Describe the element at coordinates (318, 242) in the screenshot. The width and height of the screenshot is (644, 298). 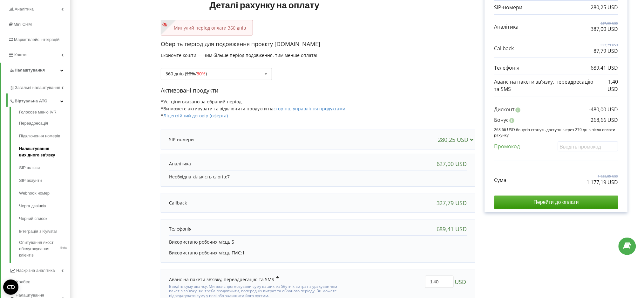
I see `p: Використано робочих місць:` at that location.